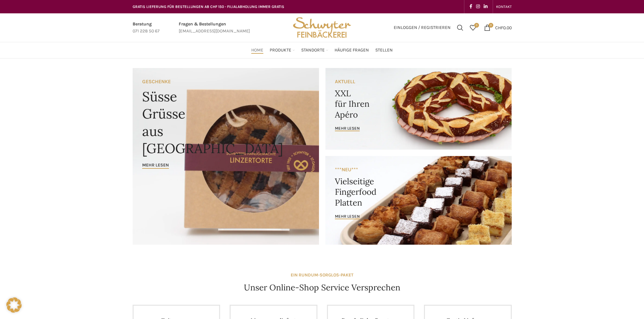  What do you see at coordinates (504, 7) in the screenshot?
I see `div: Secondary navigation` at bounding box center [504, 7].